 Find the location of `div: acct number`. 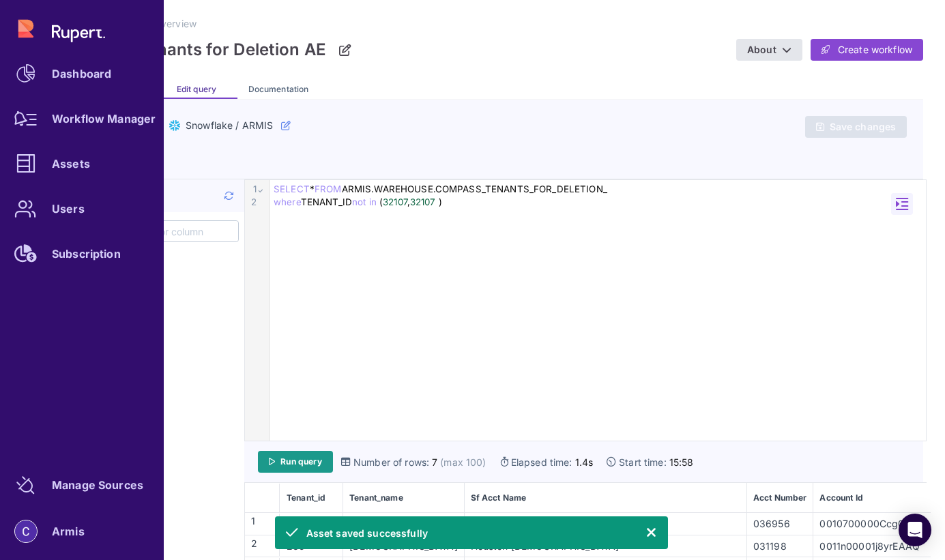

div: acct number is located at coordinates (780, 498).